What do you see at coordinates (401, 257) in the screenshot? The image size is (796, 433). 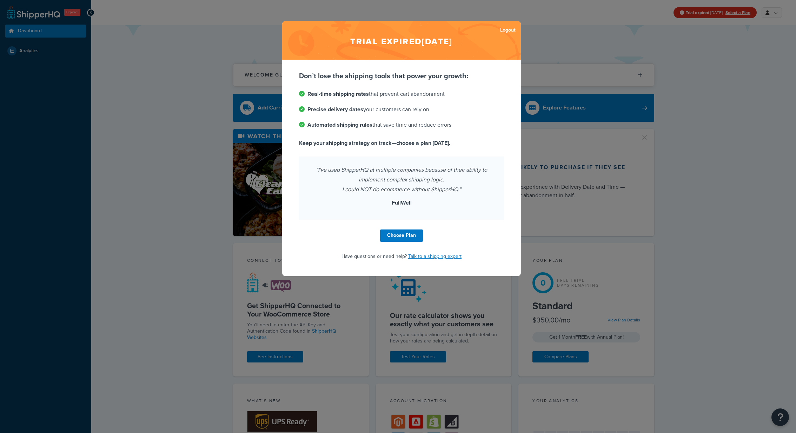 I see `p: Have questions or need help?` at bounding box center [401, 257].